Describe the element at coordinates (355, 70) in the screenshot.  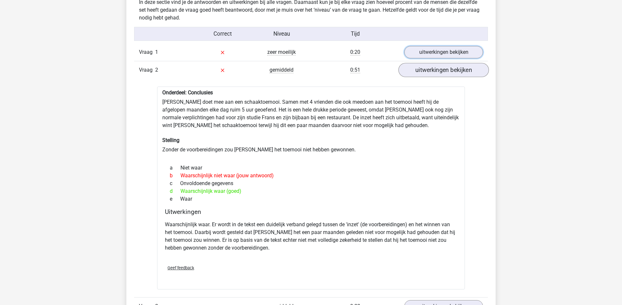
I see `span: 0:51` at that location.